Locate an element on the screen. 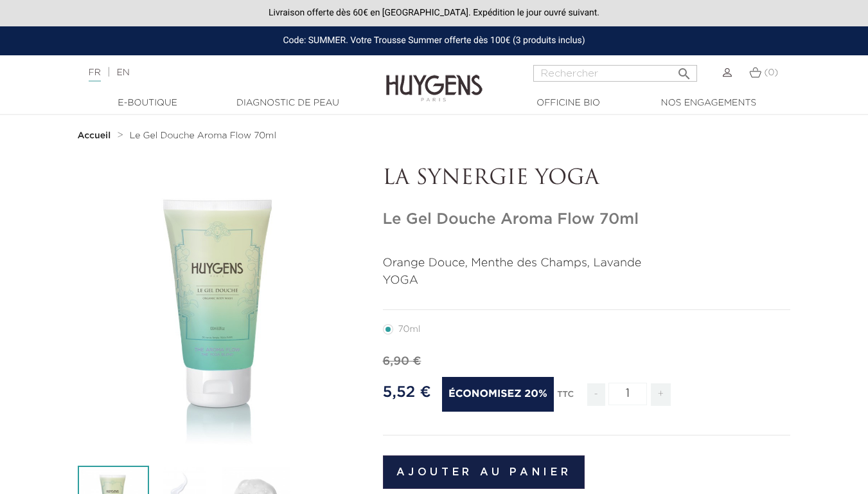 This screenshot has width=868, height=494. span: 6,90 € is located at coordinates (403, 361).